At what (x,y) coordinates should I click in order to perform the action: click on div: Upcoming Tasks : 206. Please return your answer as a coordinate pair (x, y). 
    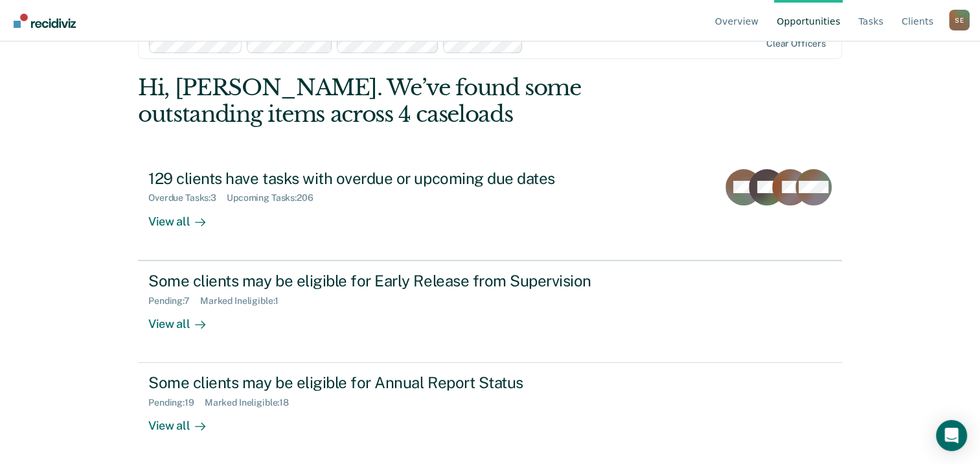
    Looking at the image, I should click on (275, 198).